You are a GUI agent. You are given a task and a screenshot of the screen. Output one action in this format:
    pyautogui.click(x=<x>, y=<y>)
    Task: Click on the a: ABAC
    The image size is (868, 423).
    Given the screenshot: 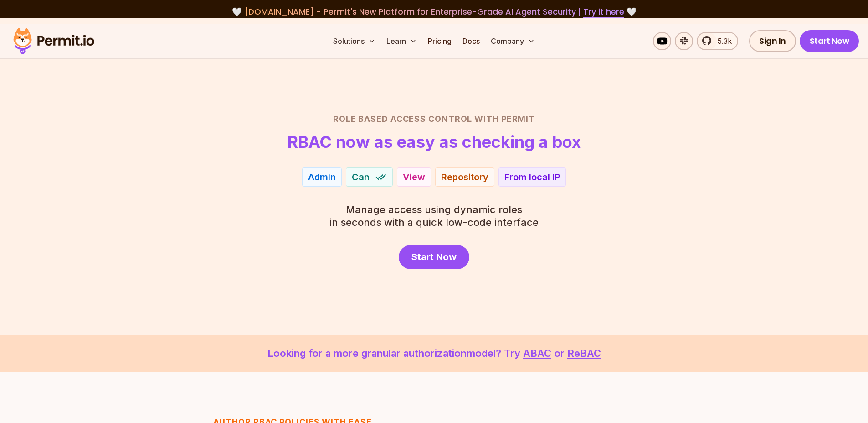 What is the action you would take?
    pyautogui.click(x=537, y=353)
    